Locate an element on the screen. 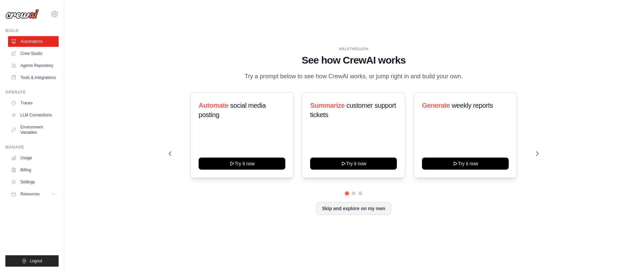  button: Skip and explore on my own is located at coordinates (353, 209).